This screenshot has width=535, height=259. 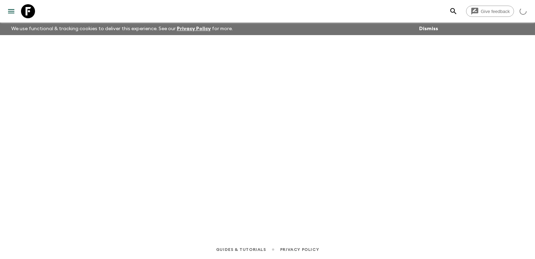 What do you see at coordinates (490, 11) in the screenshot?
I see `a: Give feedback` at bounding box center [490, 11].